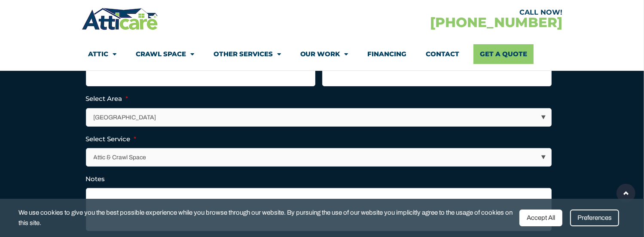 This screenshot has width=644, height=237. Describe the element at coordinates (322, 54) in the screenshot. I see `nav: Menu` at that location.